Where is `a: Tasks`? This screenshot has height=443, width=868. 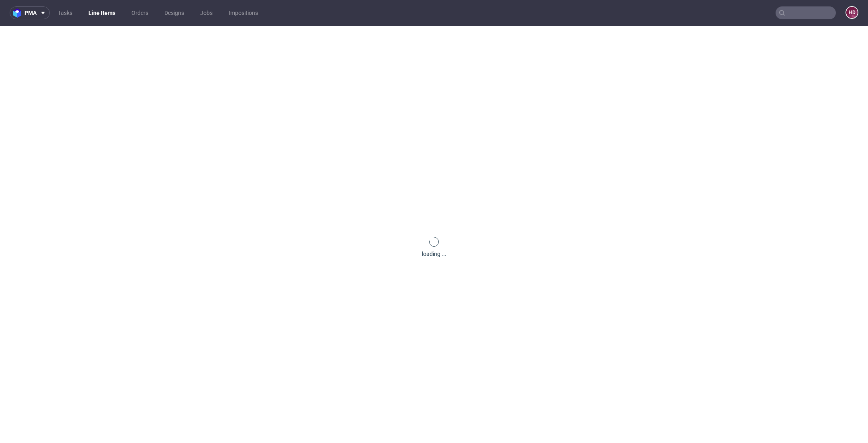 a: Tasks is located at coordinates (65, 13).